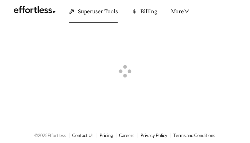 The image size is (250, 143). Describe the element at coordinates (180, 11) in the screenshot. I see `div: More` at that location.